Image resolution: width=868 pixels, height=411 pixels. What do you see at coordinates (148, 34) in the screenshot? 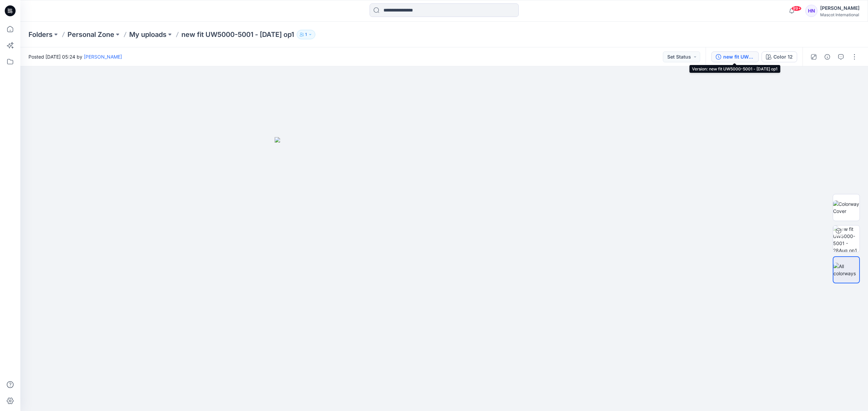
I see `a: My uploads` at bounding box center [148, 34].